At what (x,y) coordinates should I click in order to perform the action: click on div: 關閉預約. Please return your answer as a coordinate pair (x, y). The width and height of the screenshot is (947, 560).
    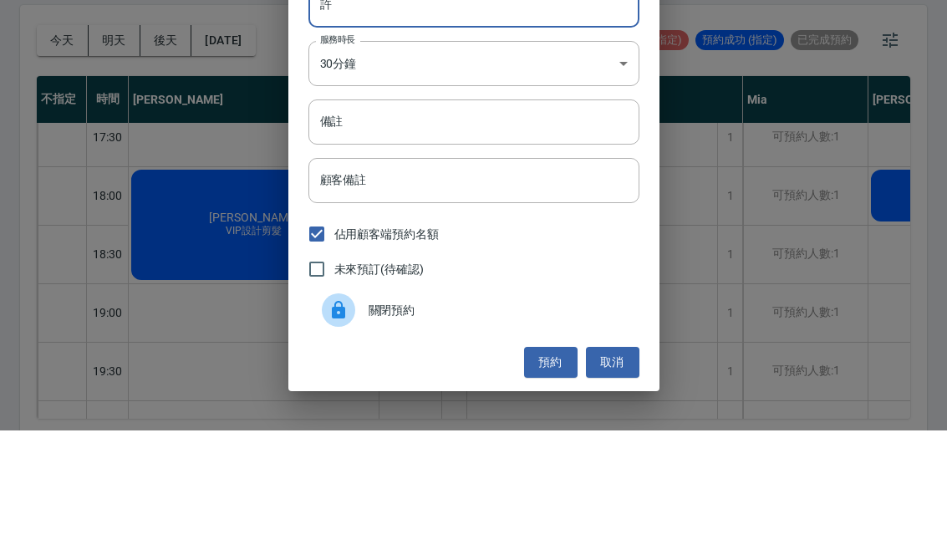
    Looking at the image, I should click on (474, 439).